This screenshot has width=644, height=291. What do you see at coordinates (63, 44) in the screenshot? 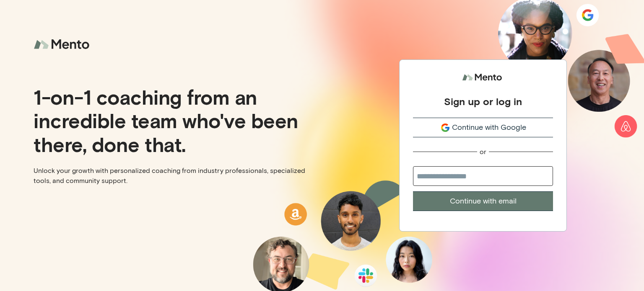
I see `img: logo` at bounding box center [63, 44].